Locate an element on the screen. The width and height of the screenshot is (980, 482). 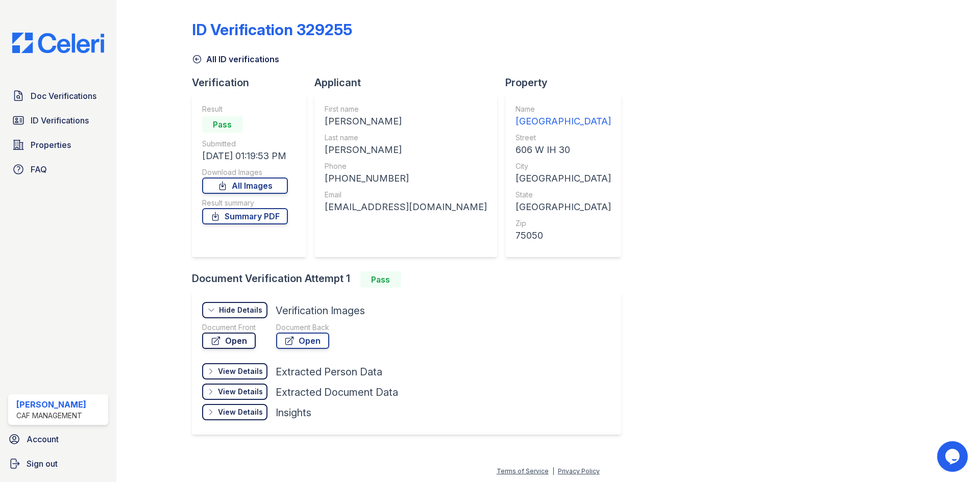
a: Doc Verifications is located at coordinates (58, 96).